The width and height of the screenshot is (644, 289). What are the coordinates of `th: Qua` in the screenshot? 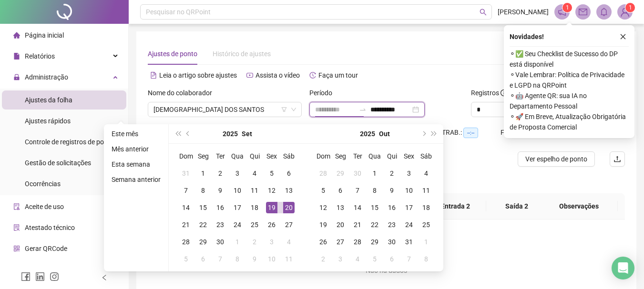 It's located at (375, 156).